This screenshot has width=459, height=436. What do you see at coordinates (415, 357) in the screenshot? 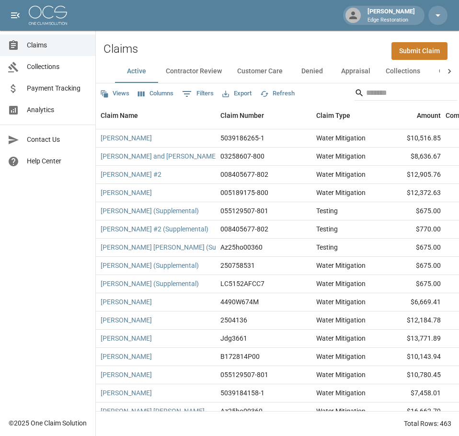
I see `div: $10,143.94` at bounding box center [415, 357].